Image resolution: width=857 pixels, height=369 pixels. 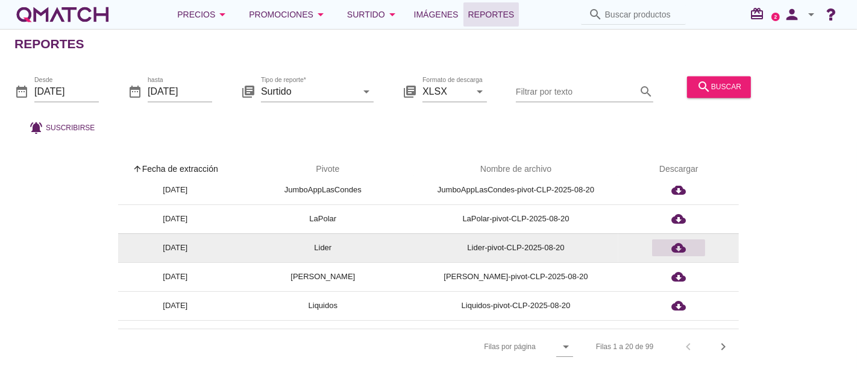 I want to click on input: hasta, so click(x=180, y=92).